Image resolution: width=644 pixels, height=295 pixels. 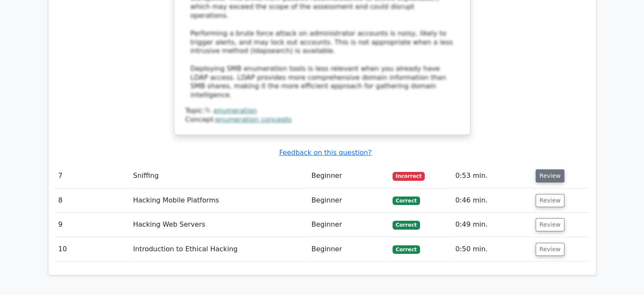 I want to click on td: 10, so click(x=92, y=249).